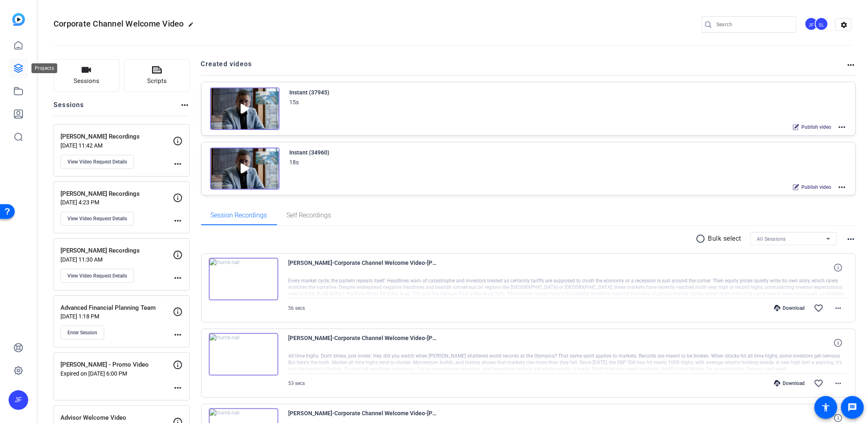  What do you see at coordinates (118, 24) in the screenshot?
I see `span: Corporate Channel Welcome Video` at bounding box center [118, 24].